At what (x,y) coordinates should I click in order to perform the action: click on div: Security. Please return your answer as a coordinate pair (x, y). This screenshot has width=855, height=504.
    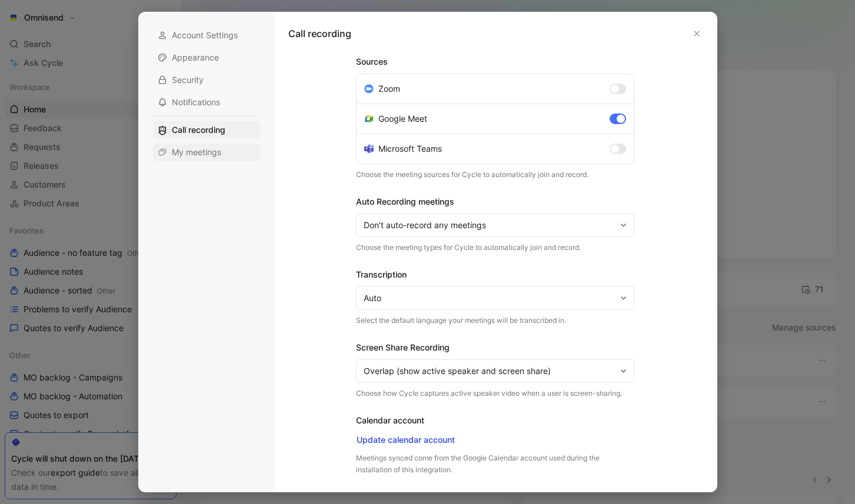
    Looking at the image, I should click on (206, 80).